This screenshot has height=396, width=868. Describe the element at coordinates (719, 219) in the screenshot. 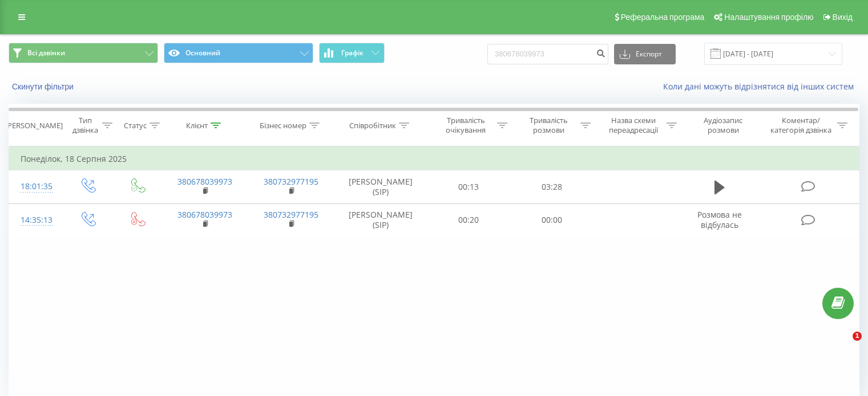

I see `span: Розмова не відбулась` at that location.